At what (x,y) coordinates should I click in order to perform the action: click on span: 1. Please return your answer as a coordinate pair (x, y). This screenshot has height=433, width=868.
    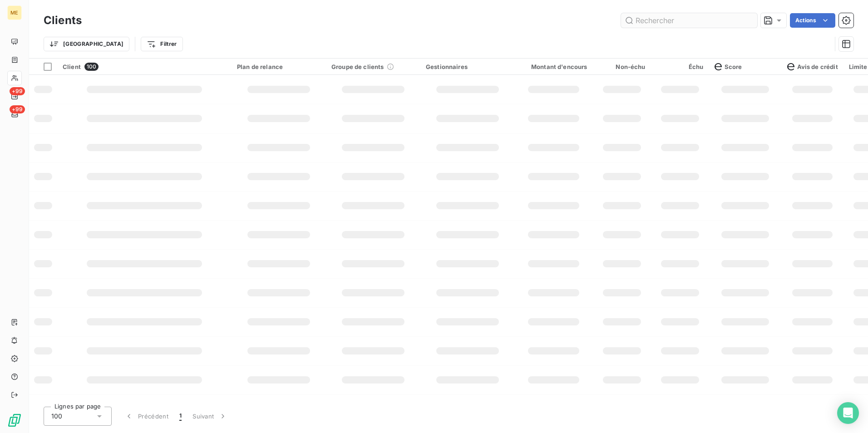
    Looking at the image, I should click on (180, 417).